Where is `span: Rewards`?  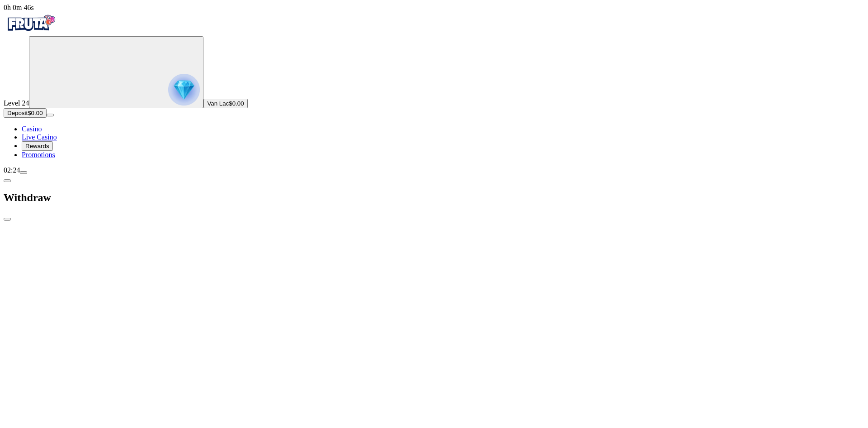
span: Rewards is located at coordinates (37, 146).